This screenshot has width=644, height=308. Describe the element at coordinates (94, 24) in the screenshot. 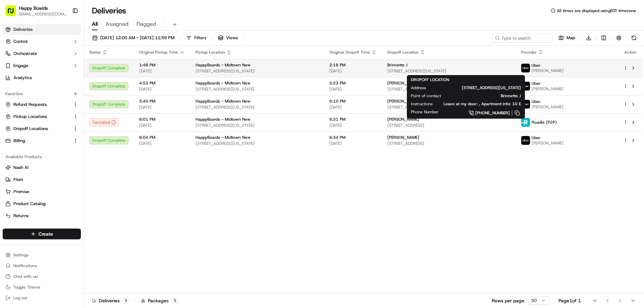

I see `span: All` at that location.